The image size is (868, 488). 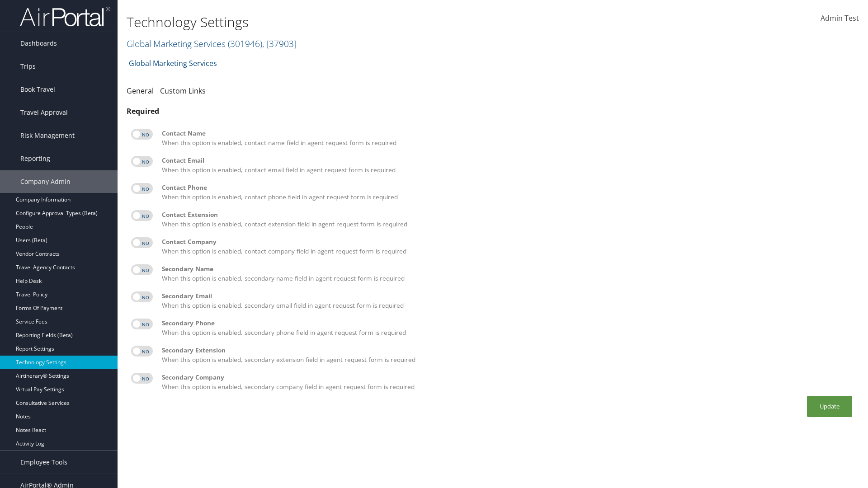 I want to click on label: When this option is enabled, contact extension field in agent request form is required, so click(x=508, y=219).